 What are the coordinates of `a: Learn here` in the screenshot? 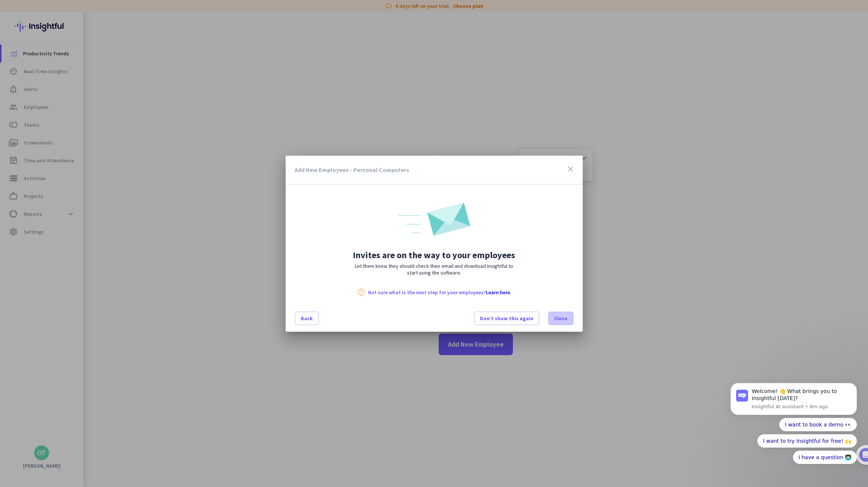 It's located at (498, 292).